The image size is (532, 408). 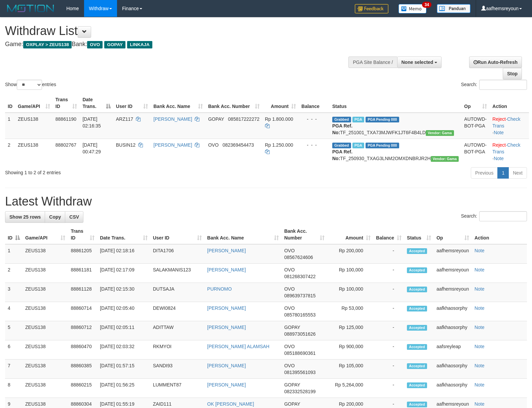 I want to click on a: CSV, so click(x=74, y=217).